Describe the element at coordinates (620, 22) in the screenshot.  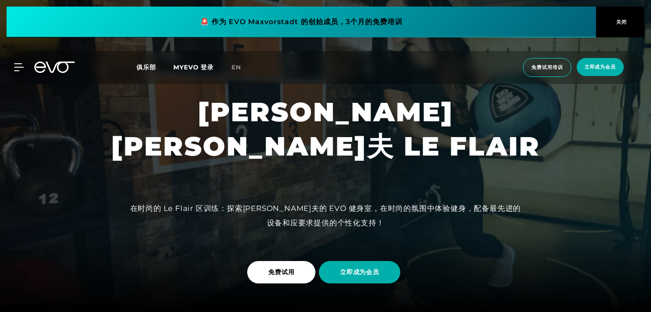
I see `button: 关闭` at that location.